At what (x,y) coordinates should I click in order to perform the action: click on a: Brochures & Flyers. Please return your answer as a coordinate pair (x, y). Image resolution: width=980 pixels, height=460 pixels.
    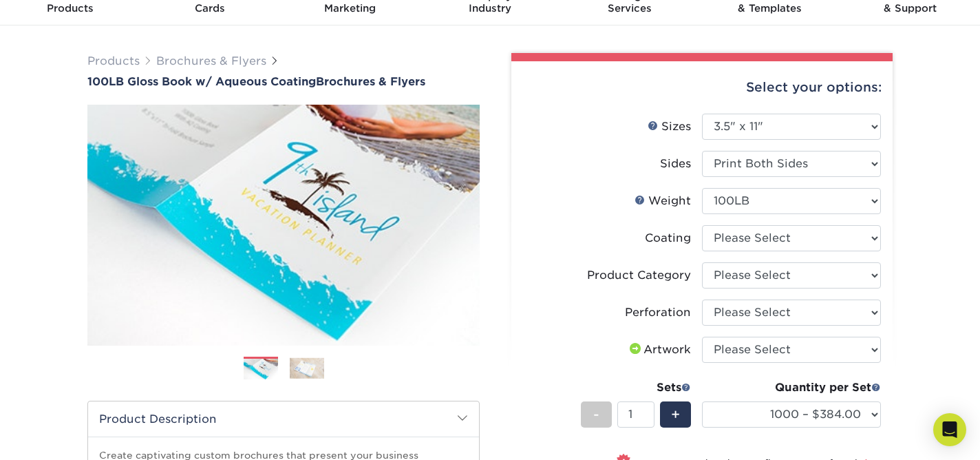
    Looking at the image, I should click on (211, 60).